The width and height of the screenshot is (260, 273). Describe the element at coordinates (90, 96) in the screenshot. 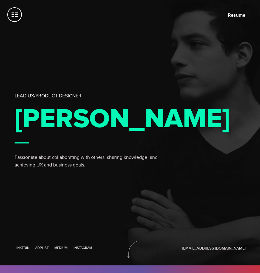

I see `h2: Lead UX/Product Designer` at that location.